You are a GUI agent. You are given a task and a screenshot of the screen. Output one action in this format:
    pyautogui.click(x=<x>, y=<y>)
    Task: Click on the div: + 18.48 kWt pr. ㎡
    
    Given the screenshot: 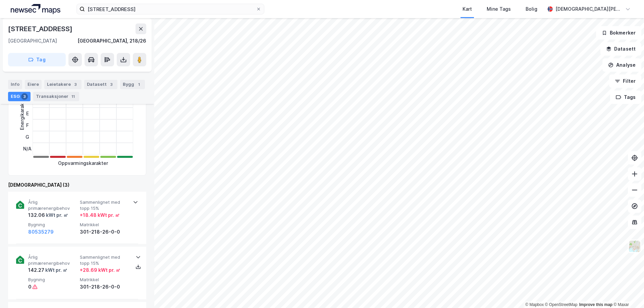 What is the action you would take?
    pyautogui.click(x=99, y=215)
    